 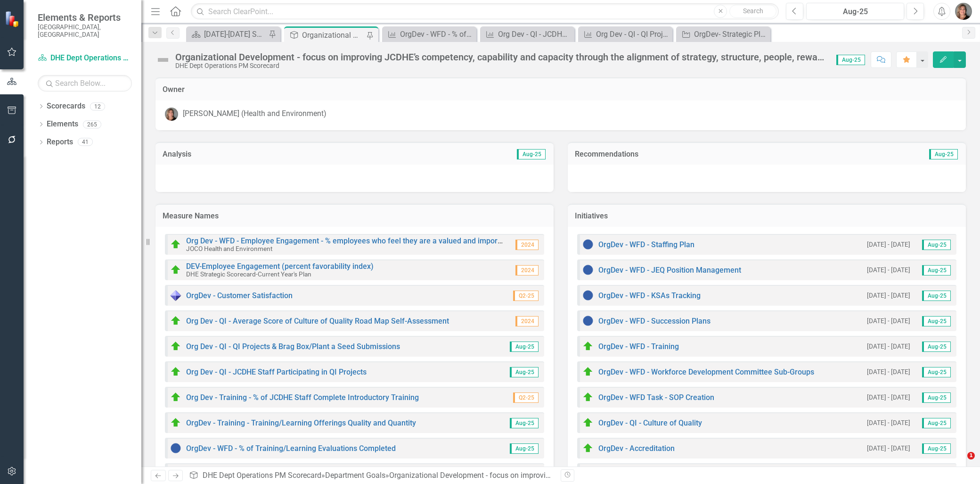 I want to click on a: Org Dev - Training - % of JCDHE Staff Complete Introductory Training, so click(x=302, y=397).